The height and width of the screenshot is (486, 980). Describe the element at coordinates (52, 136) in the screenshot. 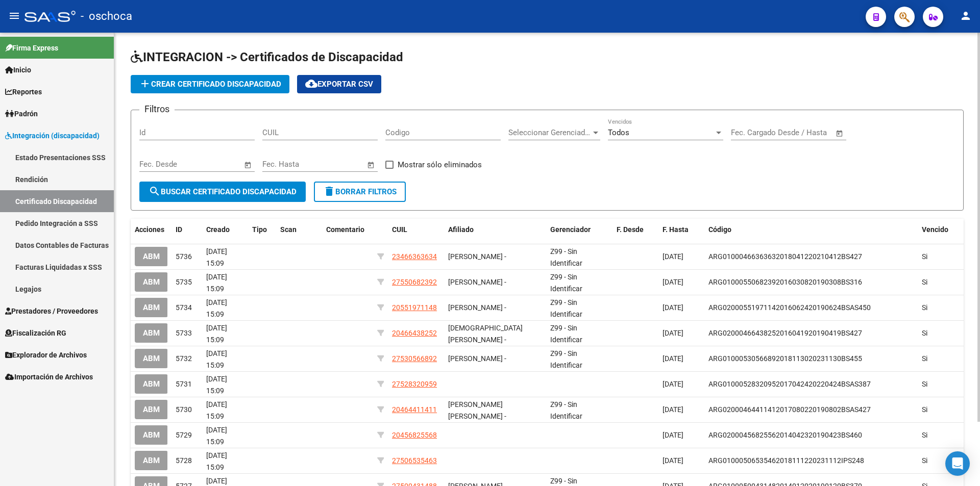

I see `span: Integración (discapacidad)` at that location.